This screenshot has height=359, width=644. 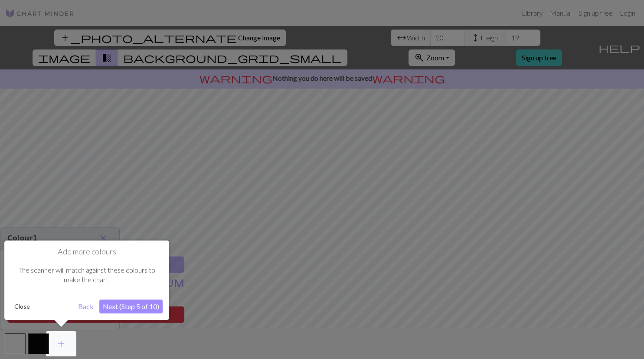 I want to click on h1: Add more colours, so click(x=87, y=252).